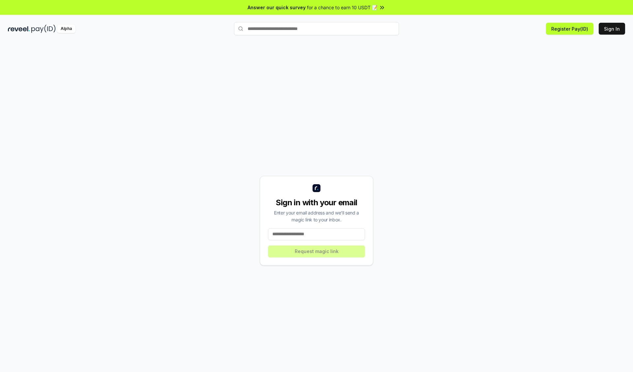  Describe the element at coordinates (66, 29) in the screenshot. I see `div: Alpha` at that location.